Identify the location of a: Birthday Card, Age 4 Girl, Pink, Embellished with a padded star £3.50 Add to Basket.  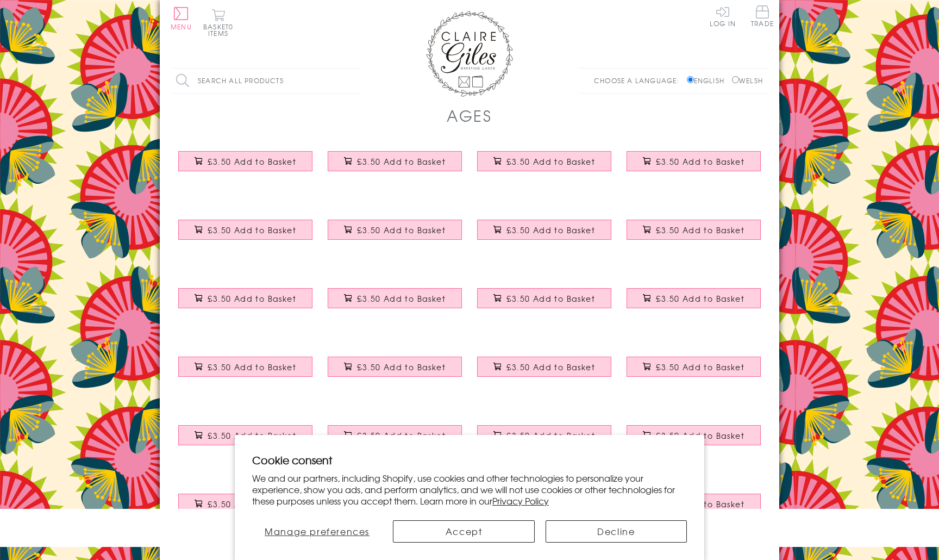
(544, 235).